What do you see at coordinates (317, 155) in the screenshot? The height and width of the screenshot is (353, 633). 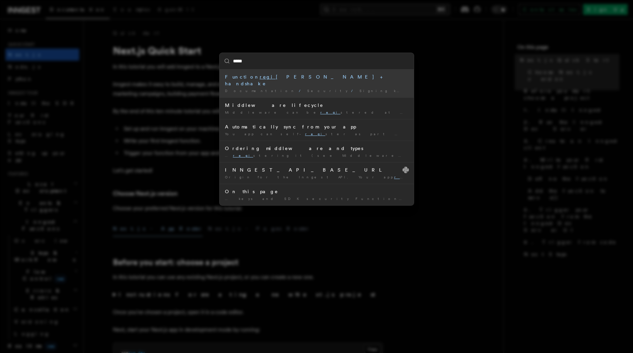 I see `div: … stering it (see Middleware - Lifecycle - stering and order), which affects …` at bounding box center [317, 155].